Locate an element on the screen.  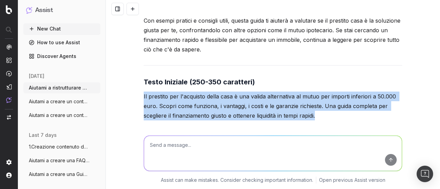
h1: Assist is located at coordinates (44, 10).